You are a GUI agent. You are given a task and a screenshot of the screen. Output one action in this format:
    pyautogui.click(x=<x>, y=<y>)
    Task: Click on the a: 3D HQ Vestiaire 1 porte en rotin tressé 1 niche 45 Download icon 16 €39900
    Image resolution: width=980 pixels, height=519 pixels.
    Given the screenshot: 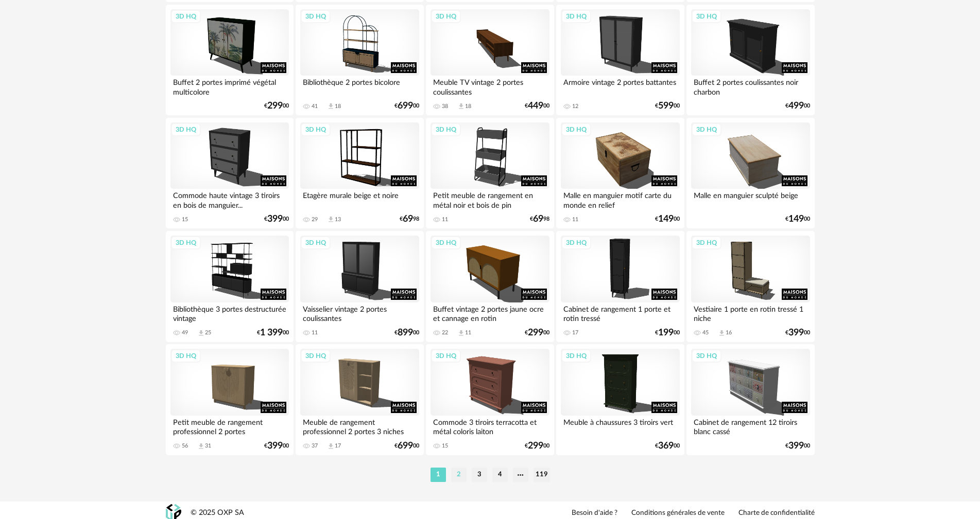 What is the action you would take?
    pyautogui.click(x=750, y=286)
    